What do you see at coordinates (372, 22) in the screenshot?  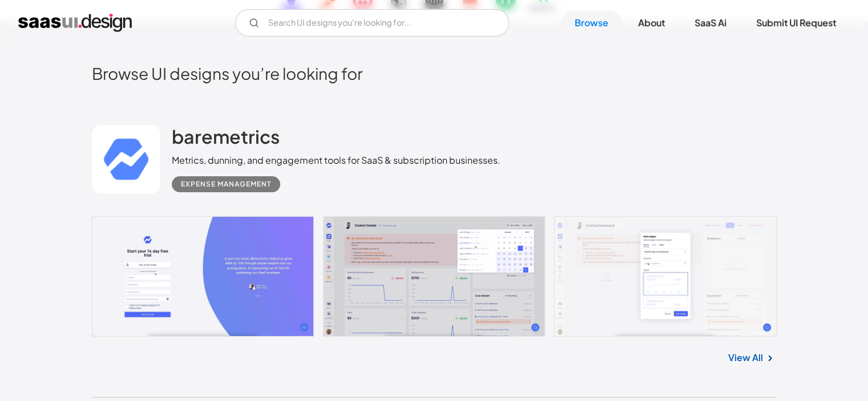 I see `input: Search UI designs you're looking for...` at bounding box center [372, 22].